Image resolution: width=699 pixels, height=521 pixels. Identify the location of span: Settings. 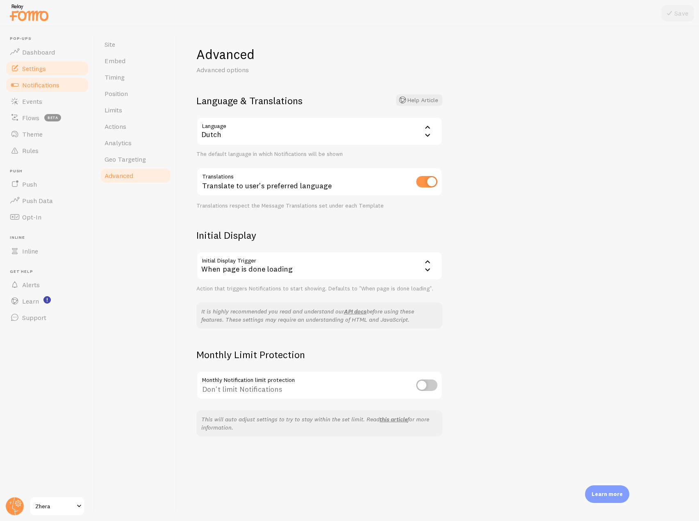
(34, 68).